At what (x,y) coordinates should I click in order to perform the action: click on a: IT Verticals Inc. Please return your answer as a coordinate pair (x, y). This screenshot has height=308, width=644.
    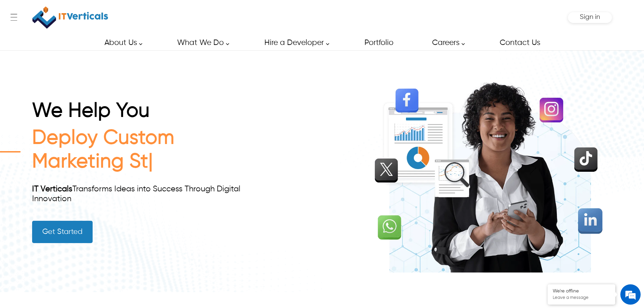
    Looking at the image, I should click on (70, 18).